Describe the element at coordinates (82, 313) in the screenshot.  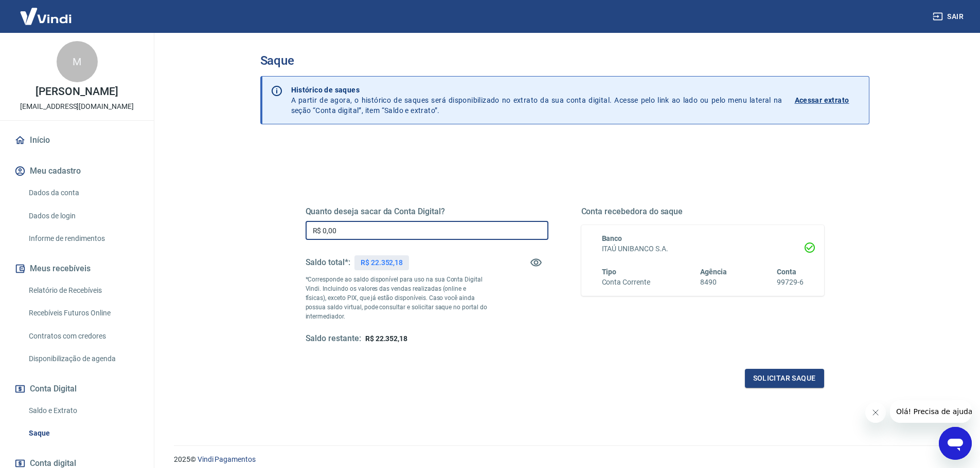
I see `a: Recebíveis Futuros Online` at that location.